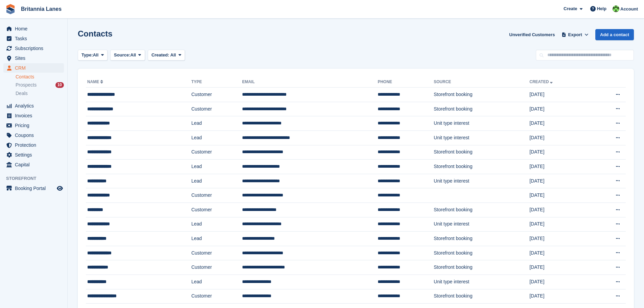  I want to click on span: Storefront, so click(36, 178).